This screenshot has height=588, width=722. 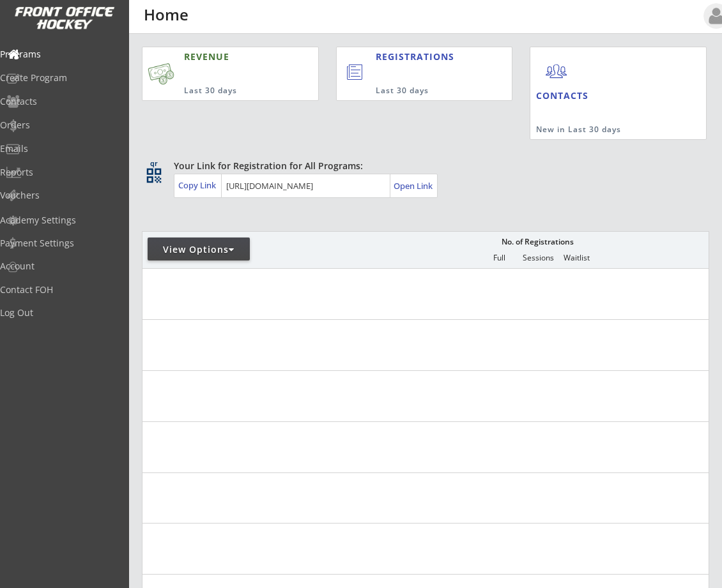 What do you see at coordinates (154, 176) in the screenshot?
I see `button: qr_code` at bounding box center [154, 176].